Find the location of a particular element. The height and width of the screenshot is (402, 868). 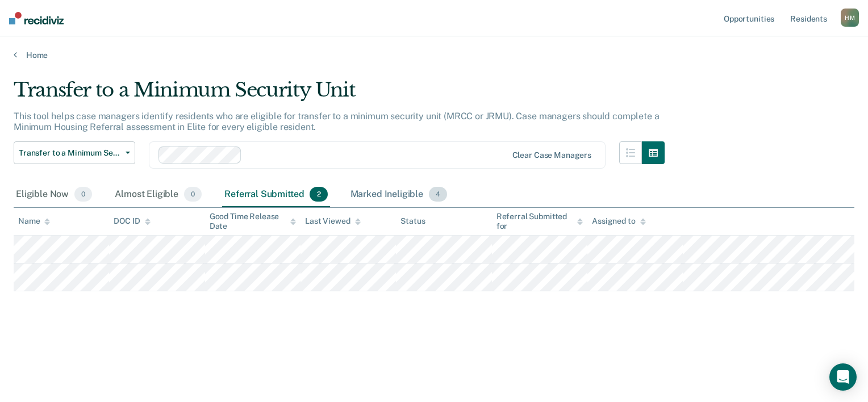

span: 2 is located at coordinates (318, 194).